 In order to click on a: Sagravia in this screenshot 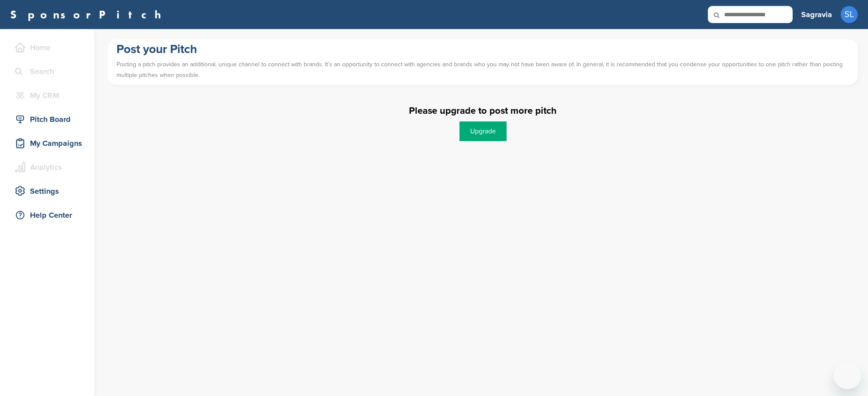, I will do `click(817, 15)`.